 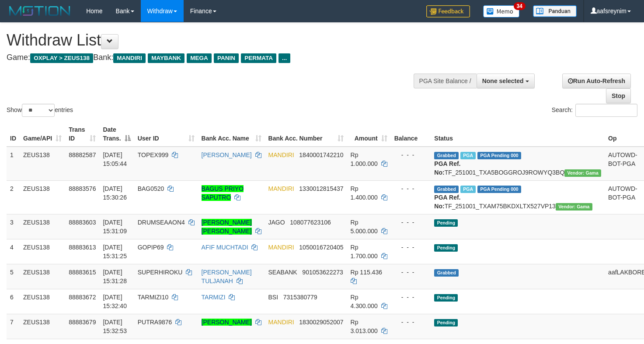 What do you see at coordinates (447, 202) in the screenshot?
I see `b: PGA Ref. No:` at bounding box center [447, 202].